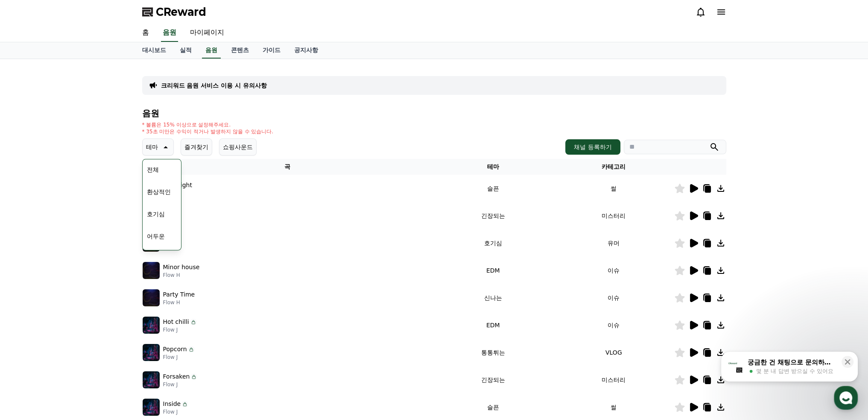 The height and width of the screenshot is (420, 868). I want to click on th: 테마, so click(493, 167).